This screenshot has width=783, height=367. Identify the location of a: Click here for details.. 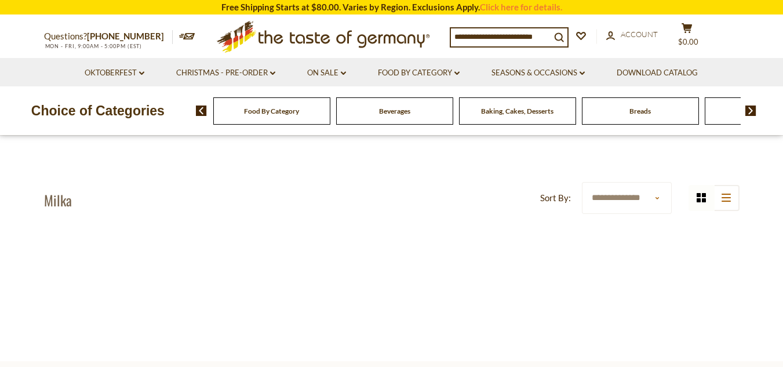
(521, 7).